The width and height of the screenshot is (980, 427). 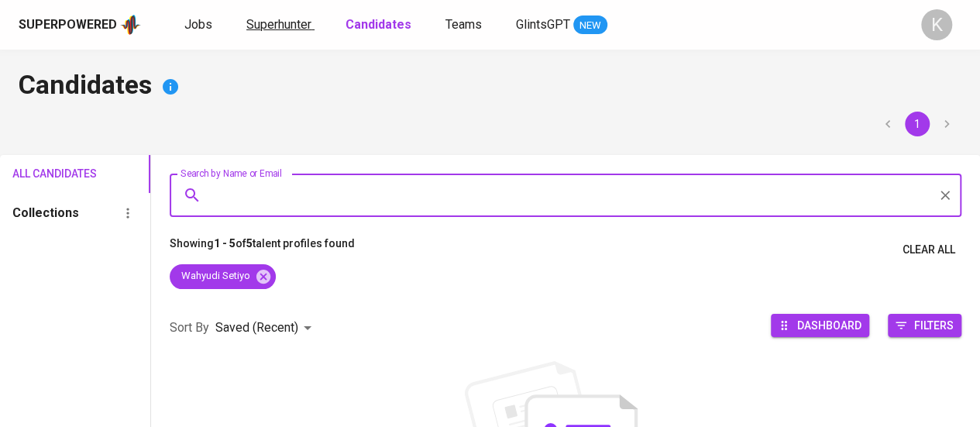 I want to click on h6: Collections, so click(x=46, y=213).